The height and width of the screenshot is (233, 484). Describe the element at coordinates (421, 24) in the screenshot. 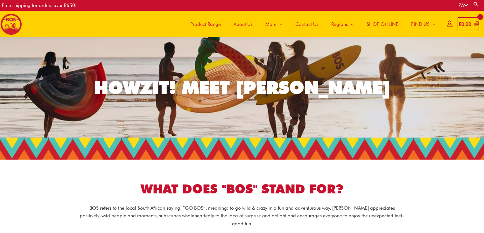

I see `span: FIND US` at that location.